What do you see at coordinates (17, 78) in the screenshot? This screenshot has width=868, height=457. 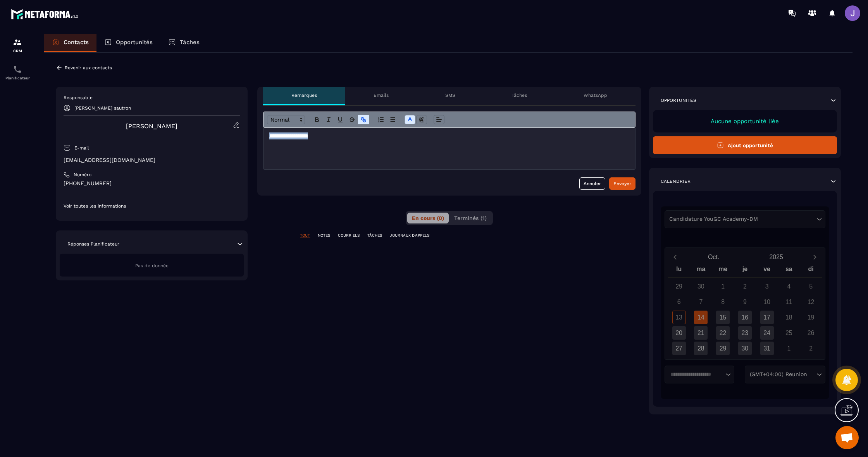 I see `p: Planificateur` at bounding box center [17, 78].